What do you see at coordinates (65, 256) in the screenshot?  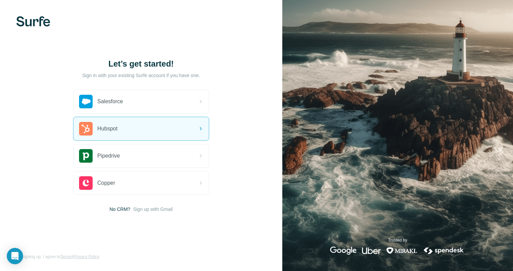 I see `a: Terms` at bounding box center [65, 256].